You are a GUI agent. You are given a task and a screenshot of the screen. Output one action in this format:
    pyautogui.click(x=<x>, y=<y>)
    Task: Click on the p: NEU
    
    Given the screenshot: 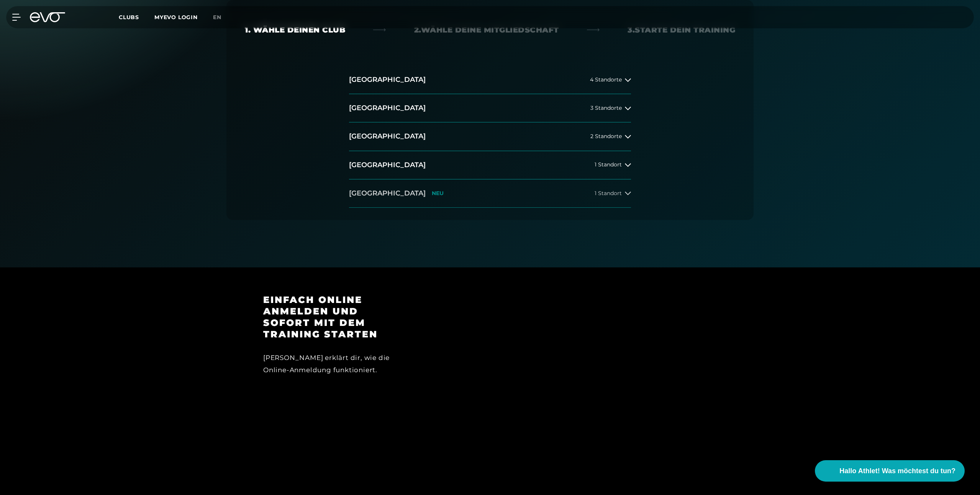 What is the action you would take?
    pyautogui.click(x=437, y=193)
    